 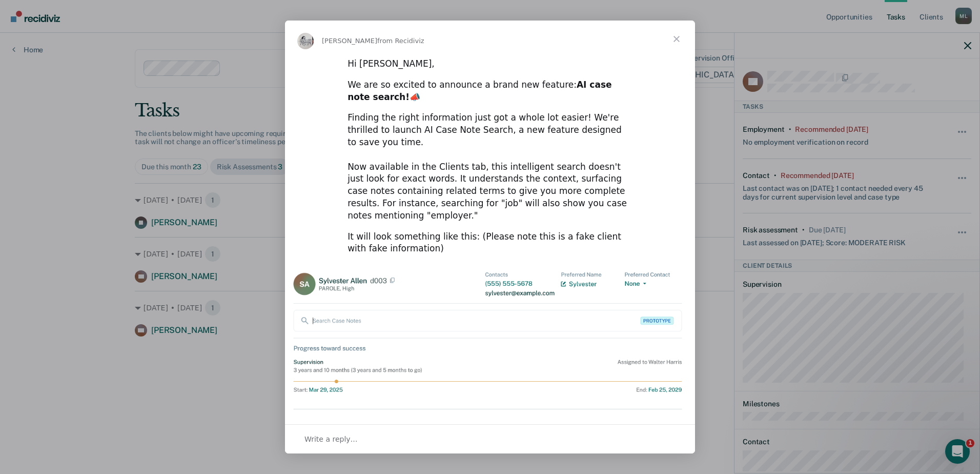 What do you see at coordinates (332, 439) in the screenshot?
I see `span: Write a reply…` at bounding box center [332, 439].